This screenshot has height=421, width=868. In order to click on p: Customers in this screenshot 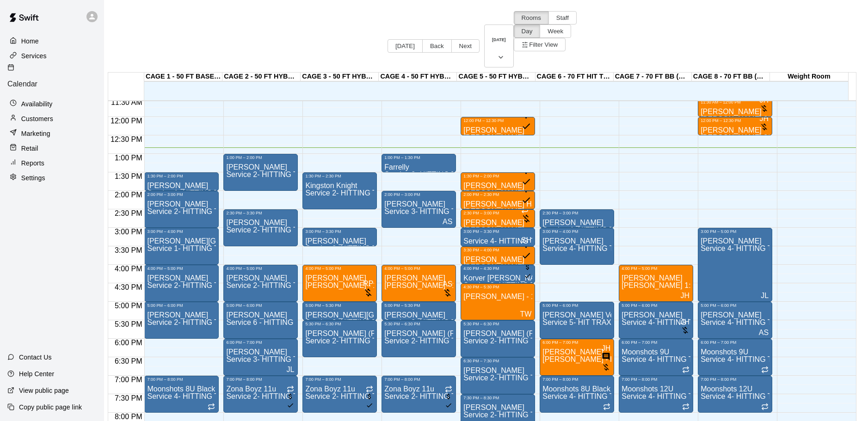, I will do `click(37, 119)`.